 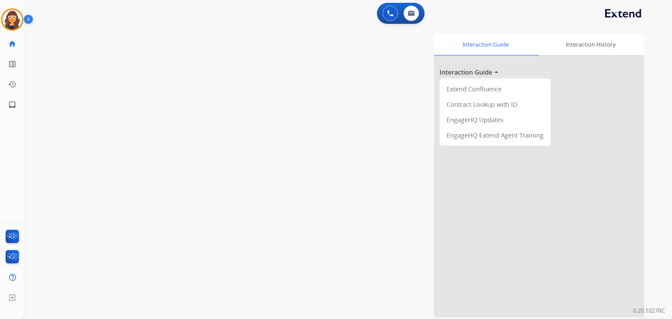 What do you see at coordinates (590, 44) in the screenshot?
I see `div: Interaction History` at bounding box center [590, 44].